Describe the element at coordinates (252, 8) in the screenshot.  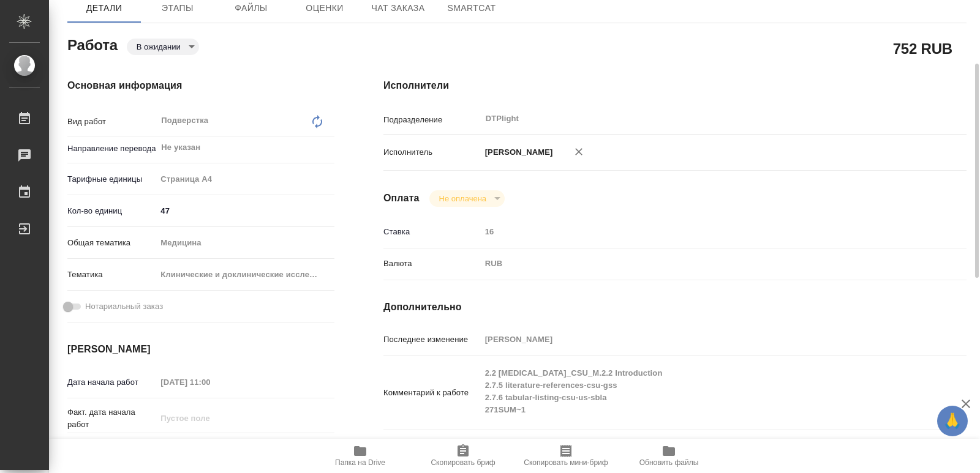
I see `span: Файлы` at that location.